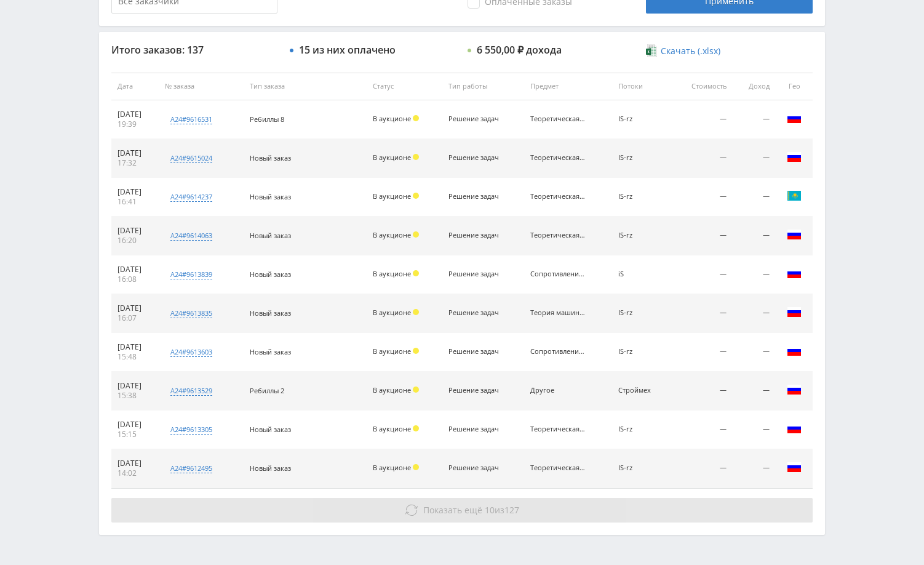 The width and height of the screenshot is (924, 565). Describe the element at coordinates (135, 435) in the screenshot. I see `div: 15:15` at that location.